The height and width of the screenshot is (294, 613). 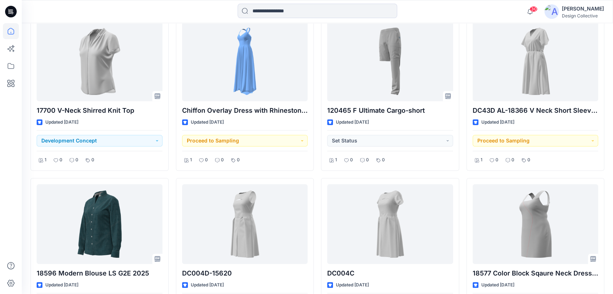 I want to click on p: 120465 F Ultimate Cargo-short, so click(x=390, y=111).